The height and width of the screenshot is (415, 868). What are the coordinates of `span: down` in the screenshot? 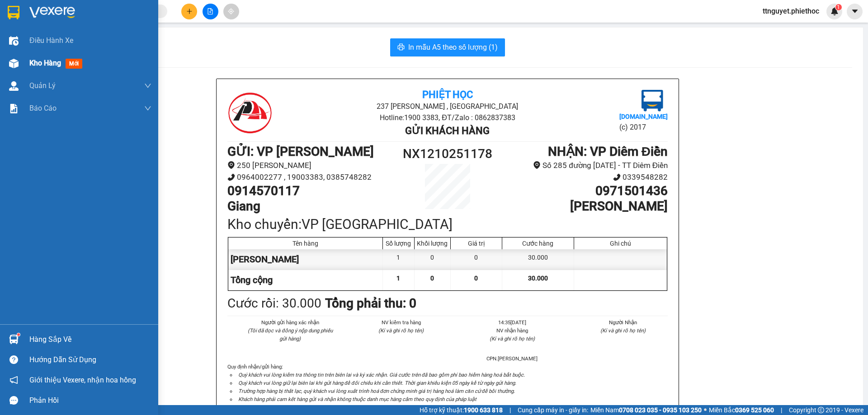 It's located at (148, 109).